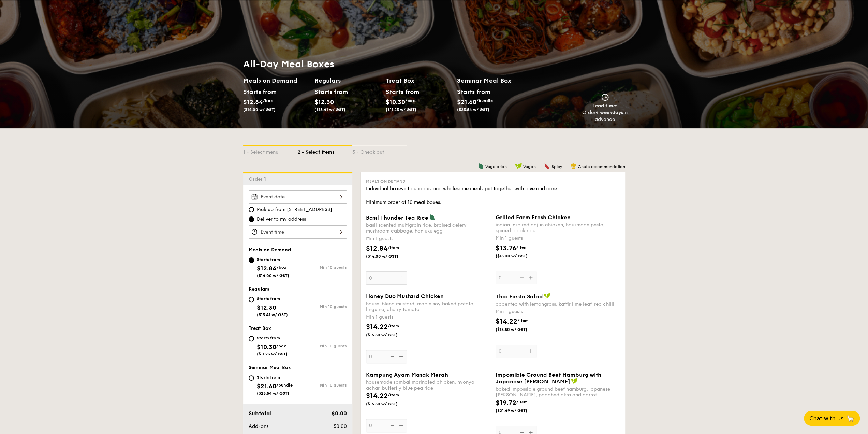 The height and width of the screenshot is (434, 868). What do you see at coordinates (379, 151) in the screenshot?
I see `div: 3 - Check out` at bounding box center [379, 151].